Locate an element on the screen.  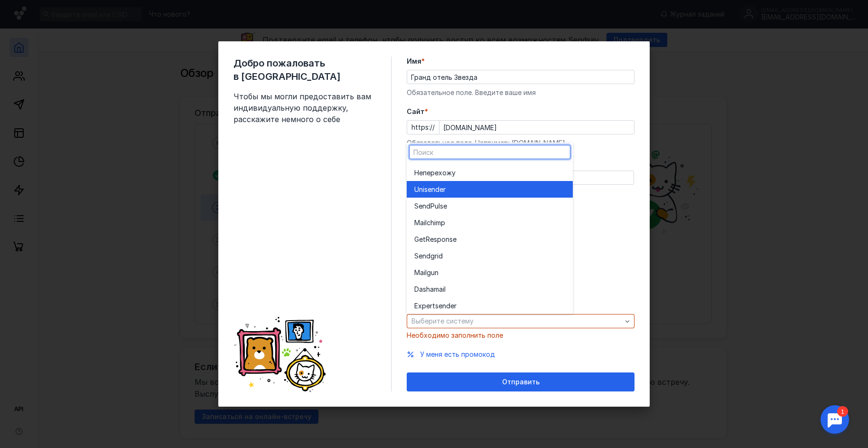
span: e is located at coordinates (445, 206).